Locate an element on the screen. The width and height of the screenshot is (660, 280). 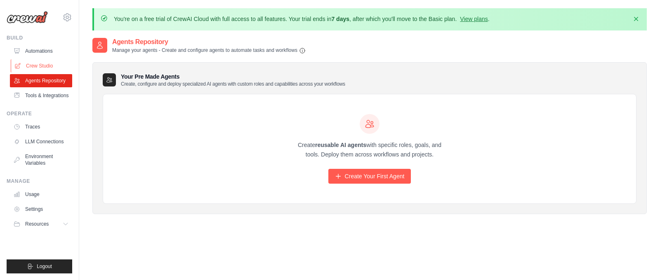
a: Settings is located at coordinates (41, 209).